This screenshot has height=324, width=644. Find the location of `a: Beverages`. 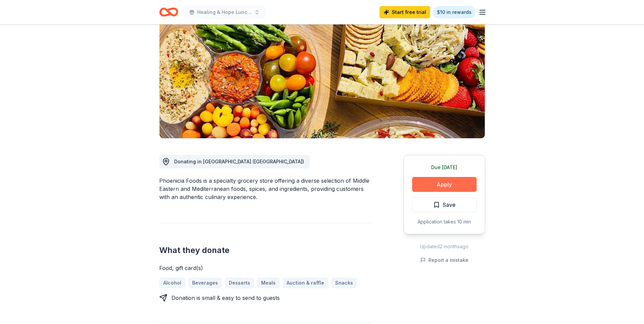

a: Beverages is located at coordinates (205, 283).